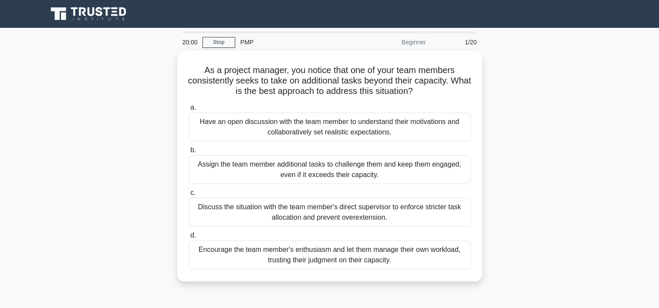  Describe the element at coordinates (330, 212) in the screenshot. I see `div: Discuss the situation with the team member's direct supervisor to enforce stricter task allocatio...` at that location.